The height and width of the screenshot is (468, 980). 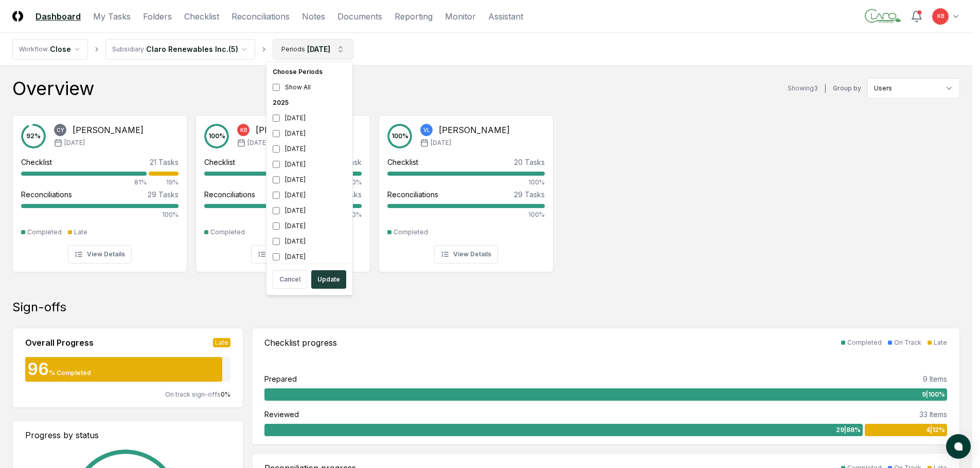 I want to click on button: Cancel, so click(x=290, y=280).